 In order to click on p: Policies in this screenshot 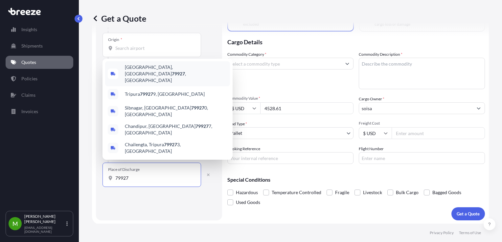, I will do `click(29, 79)`.